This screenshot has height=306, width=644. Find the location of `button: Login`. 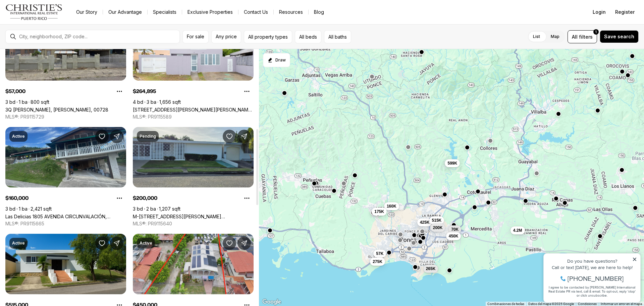

button: Login is located at coordinates (599, 12).